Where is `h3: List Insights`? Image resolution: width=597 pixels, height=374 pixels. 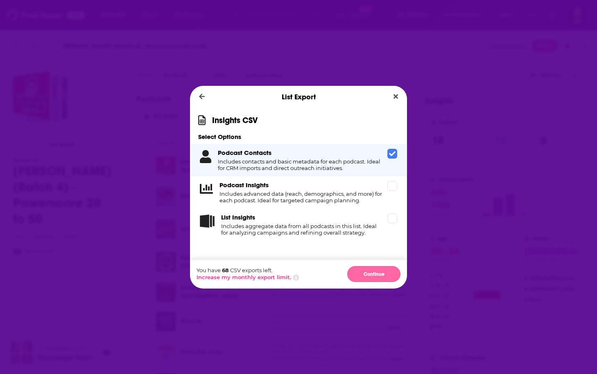
h3: List Insights is located at coordinates (238, 217).